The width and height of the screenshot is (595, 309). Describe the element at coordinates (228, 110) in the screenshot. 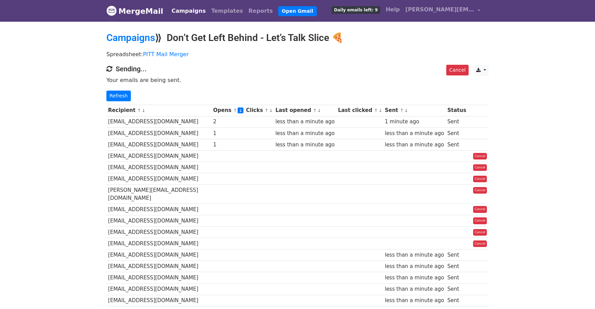

I see `th: Opens` at that location.